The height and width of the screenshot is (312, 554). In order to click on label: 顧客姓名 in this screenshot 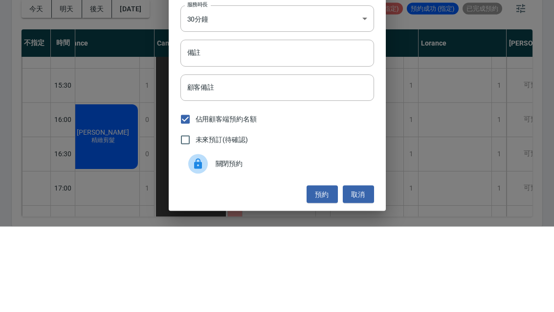, I will do `click(199, 56)`.